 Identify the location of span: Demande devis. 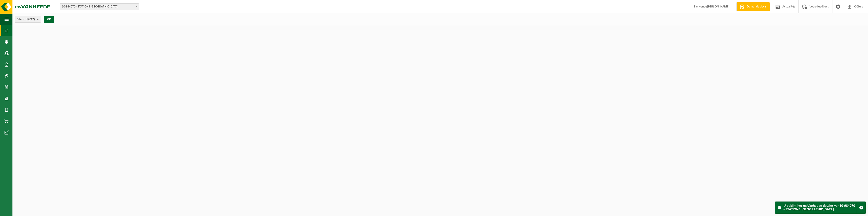
(756, 7).